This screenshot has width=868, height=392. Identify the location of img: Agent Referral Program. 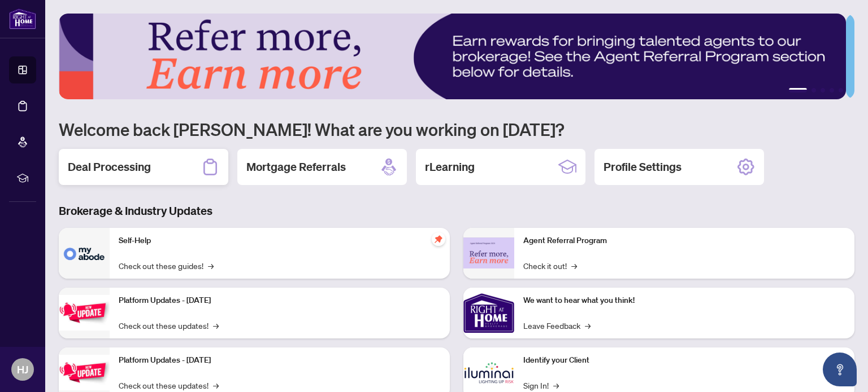
(488, 253).